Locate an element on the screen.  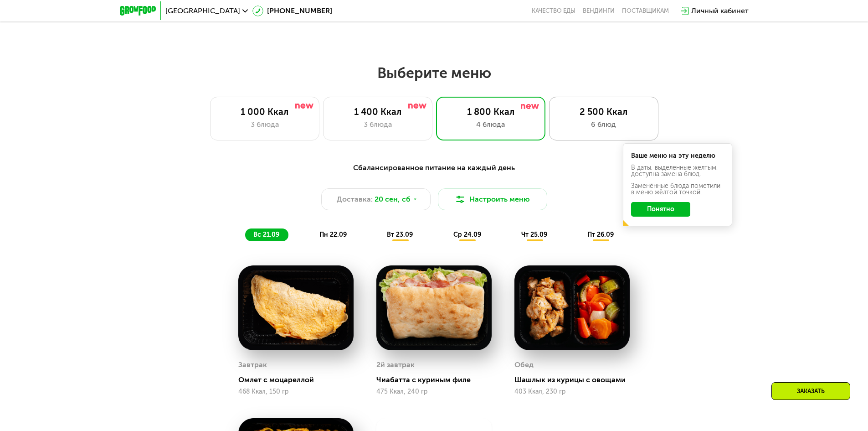
div: Завтрак is located at coordinates (252, 365).